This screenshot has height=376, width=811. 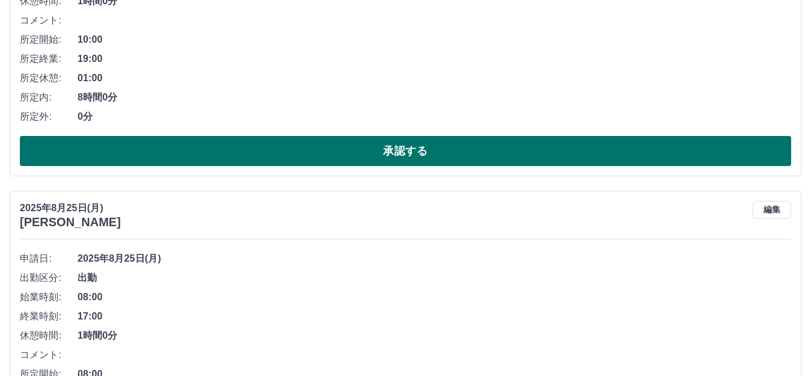 I want to click on span: 17:00, so click(x=434, y=316).